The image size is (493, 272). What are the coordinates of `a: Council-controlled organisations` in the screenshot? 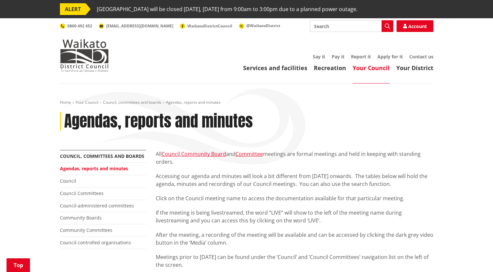 It's located at (95, 242).